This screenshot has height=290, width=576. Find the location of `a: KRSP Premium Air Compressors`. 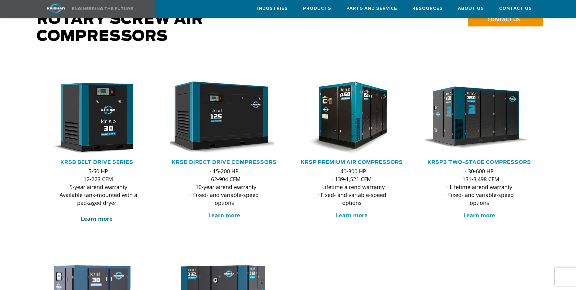

a: KRSP Premium Air Compressors is located at coordinates (352, 162).